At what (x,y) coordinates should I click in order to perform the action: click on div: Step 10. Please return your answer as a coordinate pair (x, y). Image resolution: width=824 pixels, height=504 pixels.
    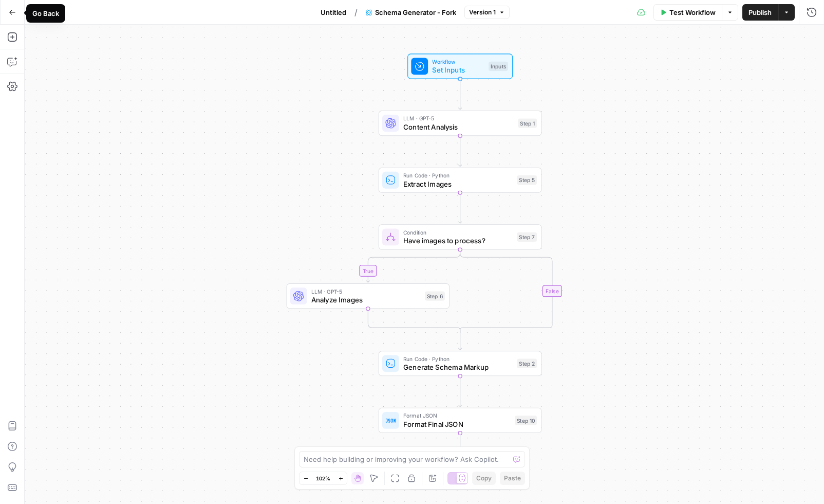
    Looking at the image, I should click on (526, 420).